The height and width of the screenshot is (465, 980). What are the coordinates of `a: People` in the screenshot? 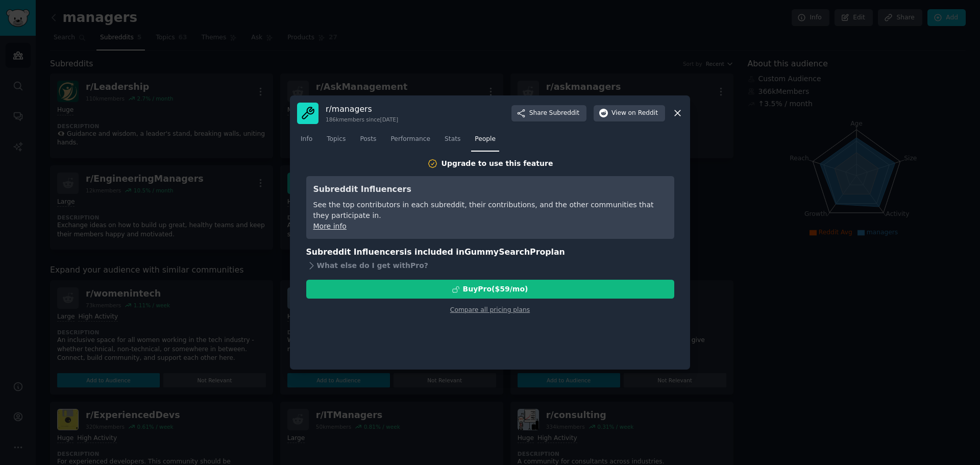 It's located at (485, 142).